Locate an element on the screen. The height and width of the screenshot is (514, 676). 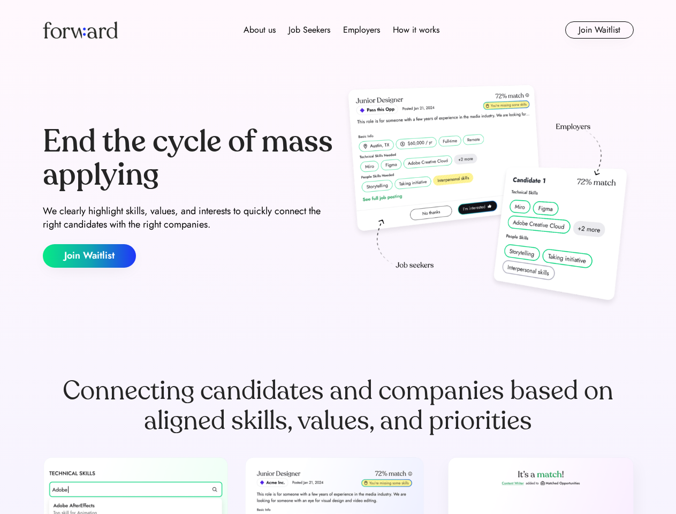
img: hero-image.png is located at coordinates (488, 196).